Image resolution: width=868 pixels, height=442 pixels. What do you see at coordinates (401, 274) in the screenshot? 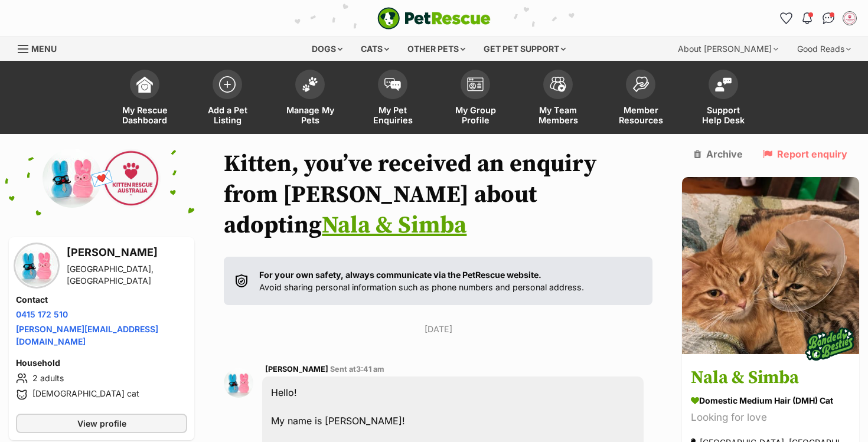
I see `strong: For your own safety, always communicate via the PetRescue website.` at bounding box center [401, 274].